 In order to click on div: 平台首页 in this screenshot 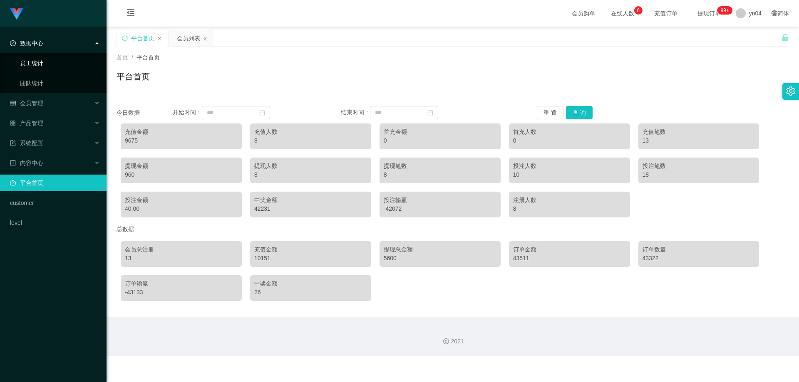, I will do `click(143, 38)`.